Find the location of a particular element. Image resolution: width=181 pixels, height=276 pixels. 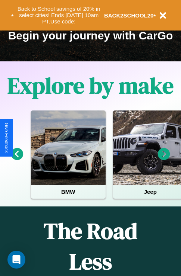

div: Give Feedback is located at coordinates (6, 138).